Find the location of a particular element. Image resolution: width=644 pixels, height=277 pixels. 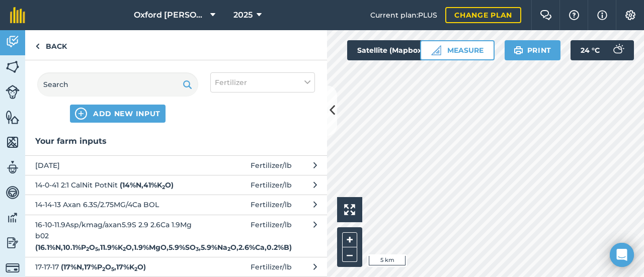

span: 16-10-11.9Asp/kmag/axan5.9S 2.9 2.6Ca 1.9Mg b02 is located at coordinates (117, 236).